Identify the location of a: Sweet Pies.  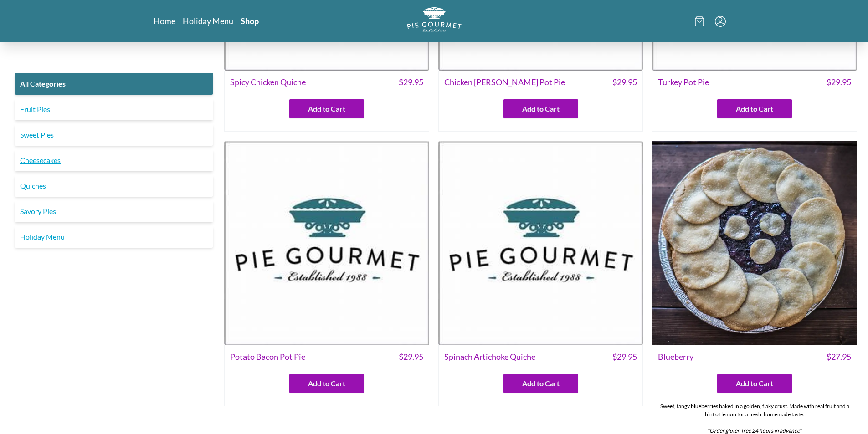
(113, 135).